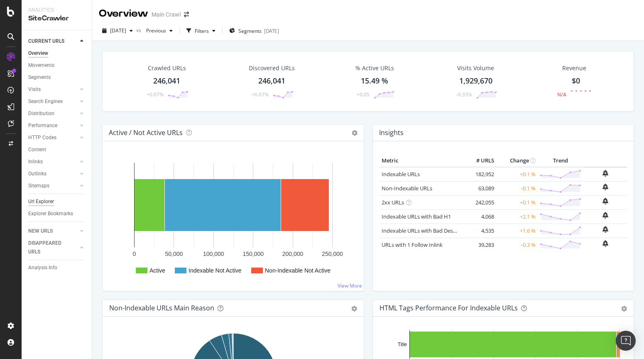 The width and height of the screenshot is (644, 359). I want to click on td: 63,089, so click(479, 188).